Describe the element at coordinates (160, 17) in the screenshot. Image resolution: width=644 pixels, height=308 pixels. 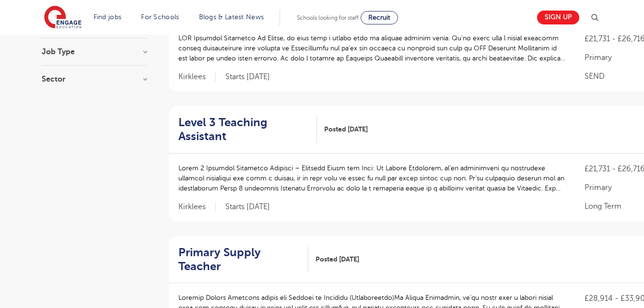
I see `a: For Schools` at that location.